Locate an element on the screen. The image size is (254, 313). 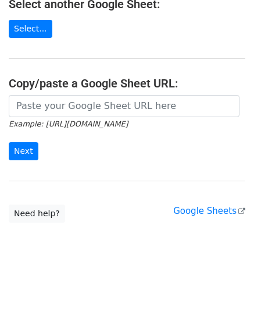
input: Next is located at coordinates (23, 151).